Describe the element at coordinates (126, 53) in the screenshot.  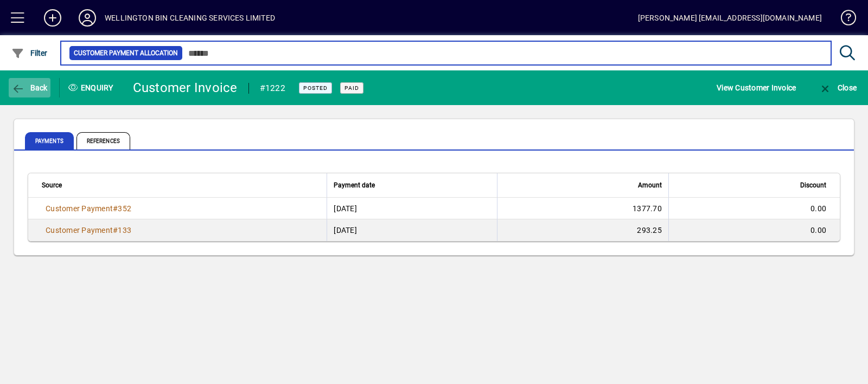
I see `span: Customer Payment Allocation` at that location.